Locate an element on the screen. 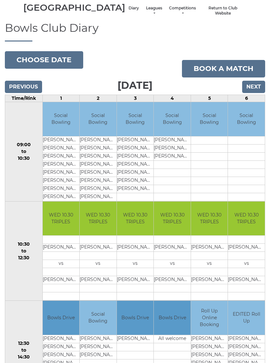 This screenshot has width=270, height=363. a: Return to Club Website is located at coordinates (223, 11).